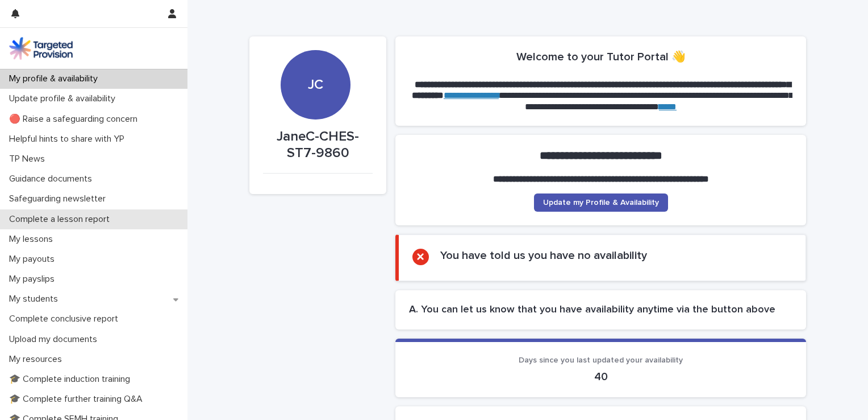 The height and width of the screenshot is (420, 868). What do you see at coordinates (34, 279) in the screenshot?
I see `p: My payslips` at bounding box center [34, 279].